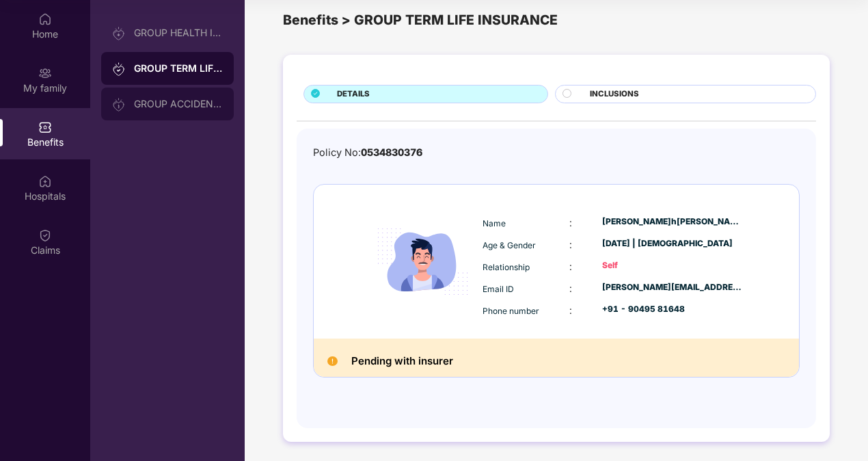 This screenshot has width=868, height=461. I want to click on img: icon, so click(423, 261).